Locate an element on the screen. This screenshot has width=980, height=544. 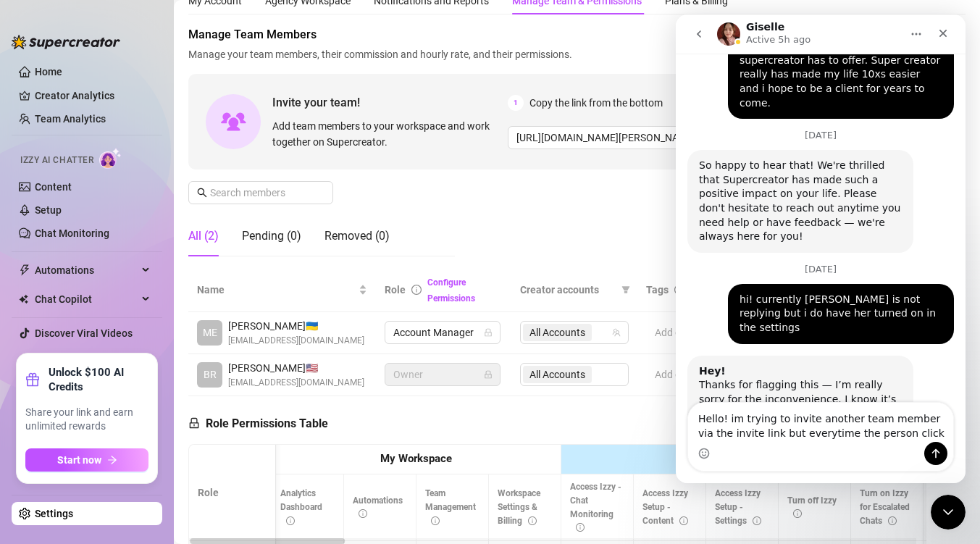
a: Settings is located at coordinates (53, 514).